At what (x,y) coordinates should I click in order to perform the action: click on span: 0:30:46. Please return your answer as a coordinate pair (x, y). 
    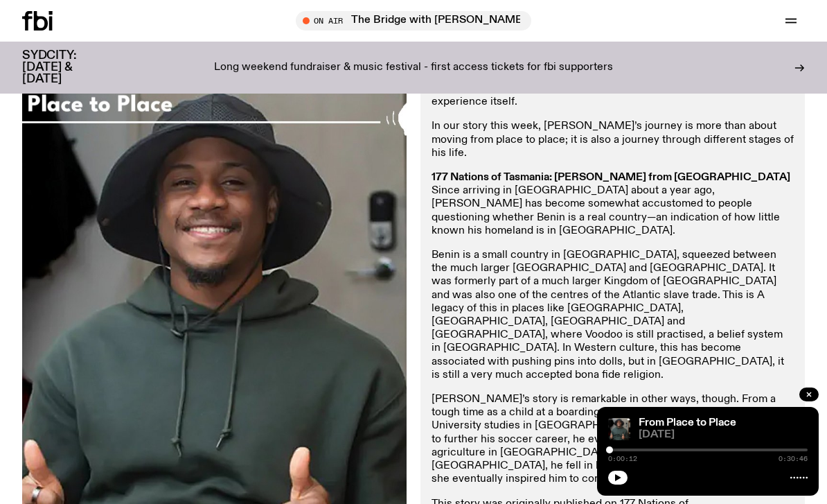
    Looking at the image, I should click on (794, 458).